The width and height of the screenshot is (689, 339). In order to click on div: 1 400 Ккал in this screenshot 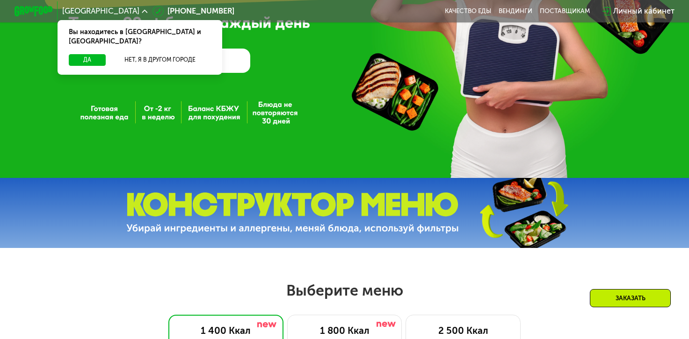, I will do `click(226, 331)`.